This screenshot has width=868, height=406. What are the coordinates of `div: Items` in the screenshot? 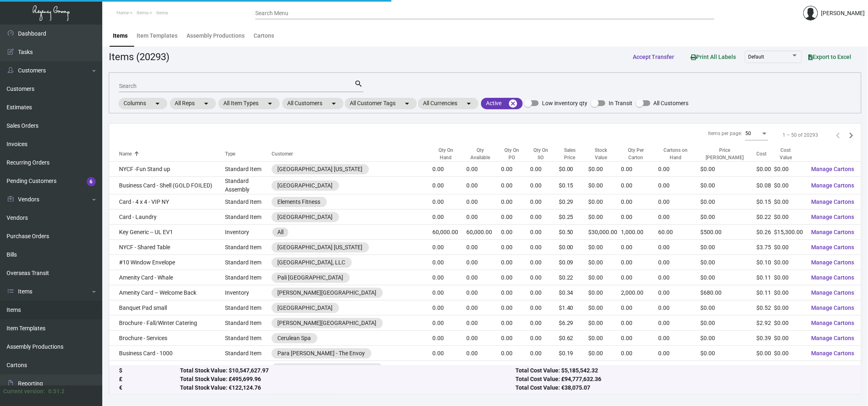 It's located at (121, 36).